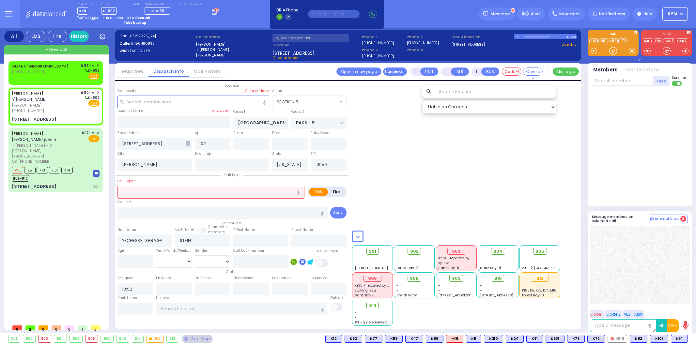  What do you see at coordinates (501, 14) in the screenshot?
I see `span: Message` at bounding box center [501, 14].